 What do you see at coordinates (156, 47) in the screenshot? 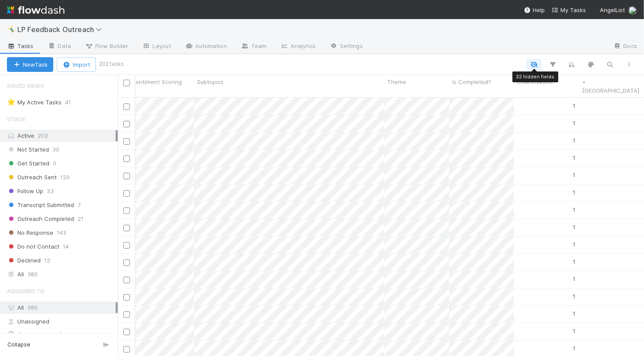
I see `a: Layout` at bounding box center [156, 47].